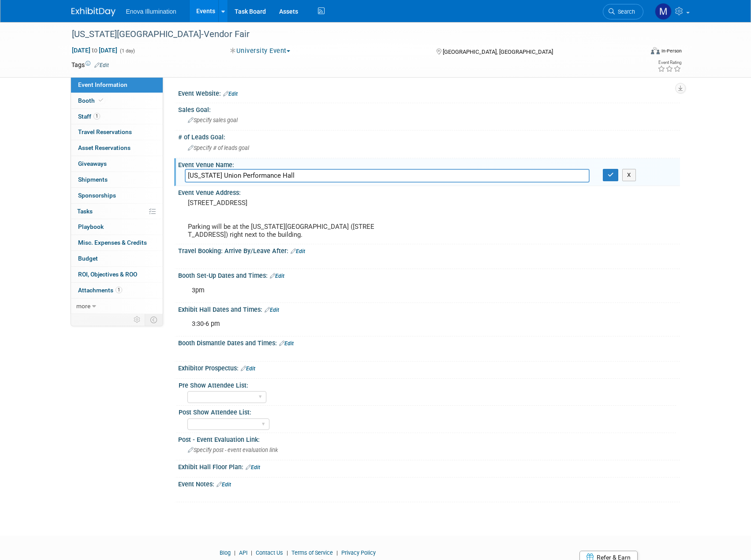  What do you see at coordinates (101, 100) in the screenshot?
I see `i: Booth reservation complete` at bounding box center [101, 100].